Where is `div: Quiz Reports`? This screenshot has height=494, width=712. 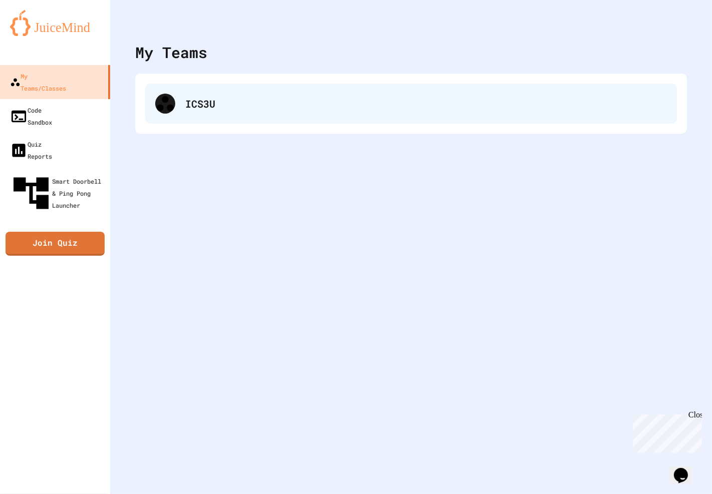 div: Quiz Reports is located at coordinates (31, 150).